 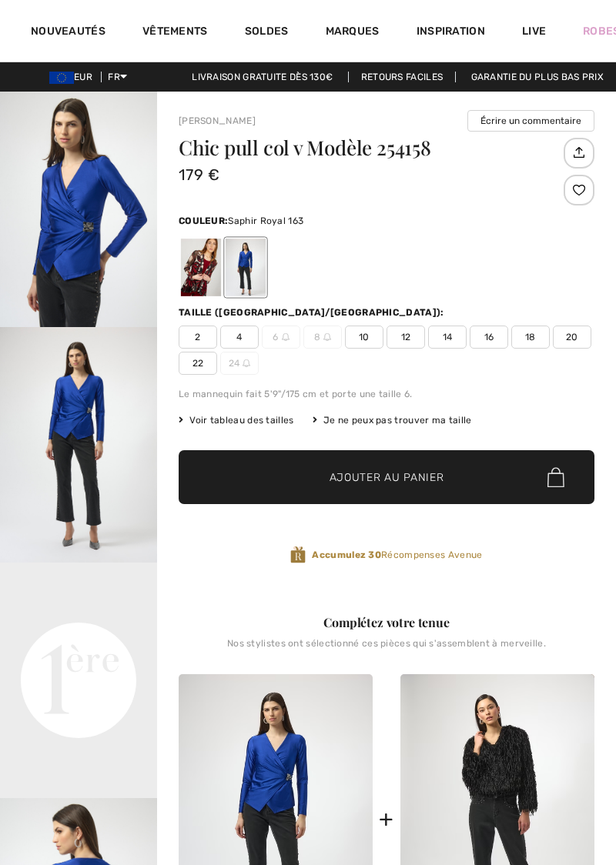 I want to click on a: Marques, so click(x=353, y=33).